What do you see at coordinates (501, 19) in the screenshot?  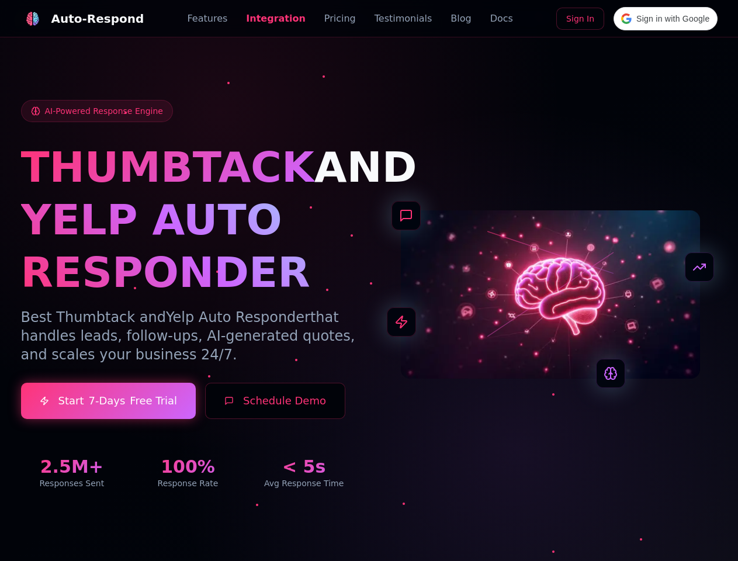 I see `a: Docs` at bounding box center [501, 19].